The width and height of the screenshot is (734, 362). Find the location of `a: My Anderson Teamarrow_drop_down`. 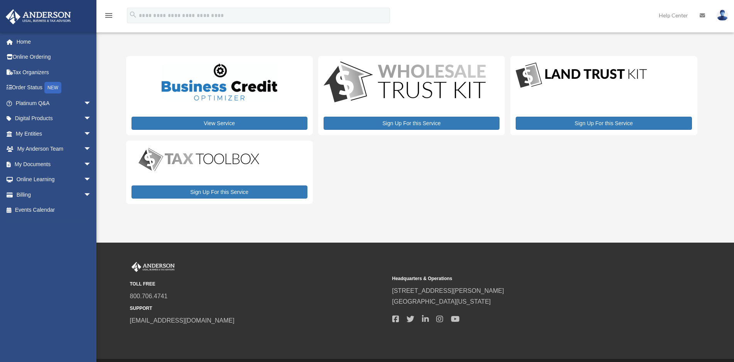

a: My Anderson Teamarrow_drop_down is located at coordinates (54, 149).